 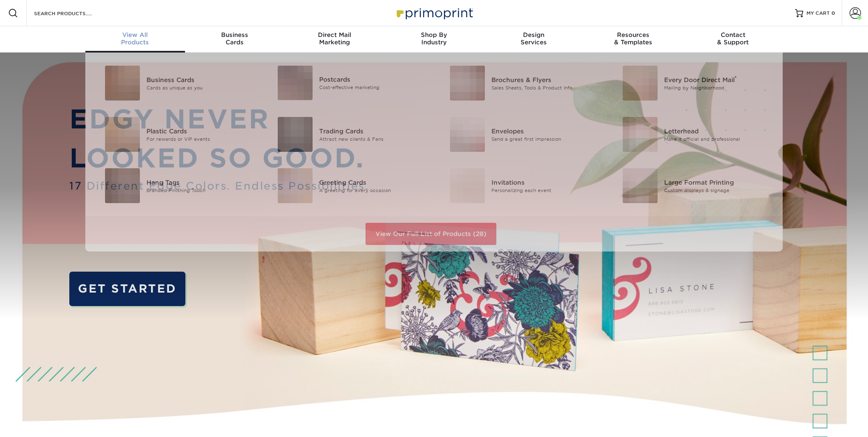 I want to click on img: Trading Cards, so click(x=295, y=134).